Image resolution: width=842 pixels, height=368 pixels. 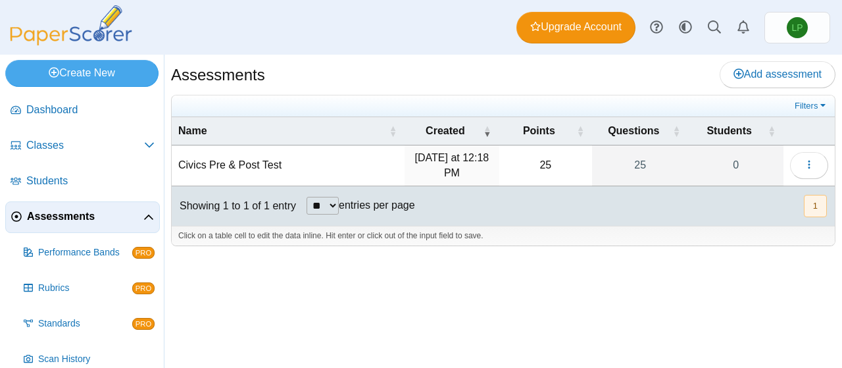 I want to click on a: 0, so click(x=735, y=165).